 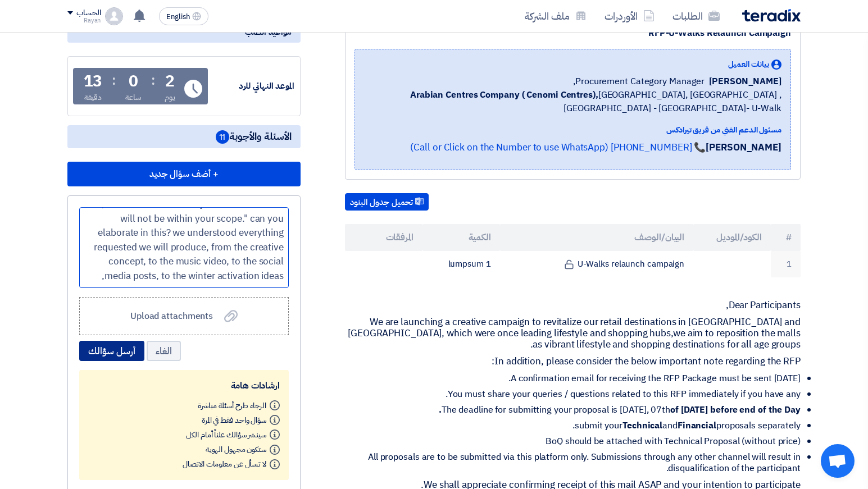 What do you see at coordinates (630, 16) in the screenshot?
I see `a: الأوردرات` at bounding box center [630, 16].